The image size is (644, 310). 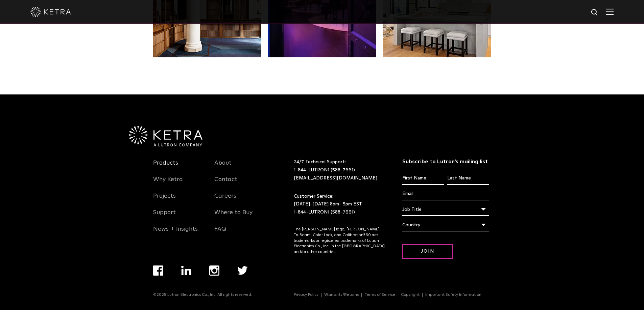 I want to click on a: Copyright, so click(x=410, y=295).